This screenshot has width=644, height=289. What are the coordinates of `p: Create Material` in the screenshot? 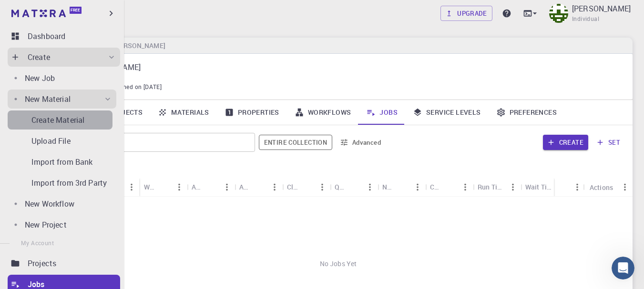 It's located at (58, 120).